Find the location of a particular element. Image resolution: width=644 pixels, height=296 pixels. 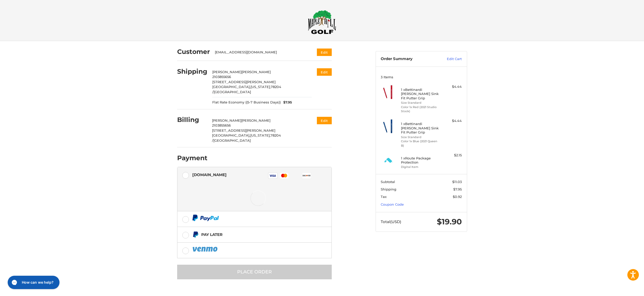

h2: Customer is located at coordinates (194, 52).